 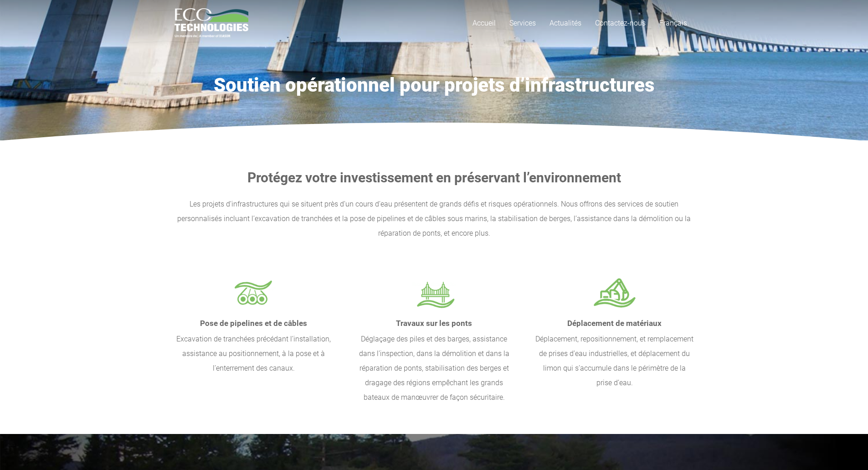 I want to click on span: Français, so click(x=673, y=23).